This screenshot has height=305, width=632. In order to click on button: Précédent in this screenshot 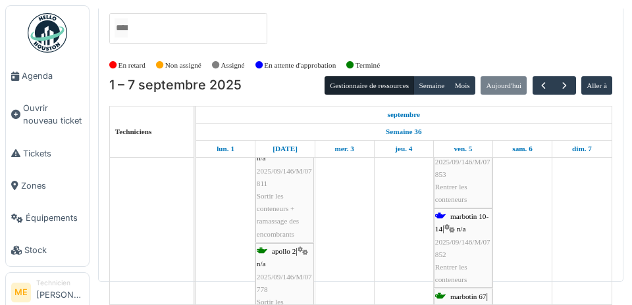, I will do `click(543, 86)`.